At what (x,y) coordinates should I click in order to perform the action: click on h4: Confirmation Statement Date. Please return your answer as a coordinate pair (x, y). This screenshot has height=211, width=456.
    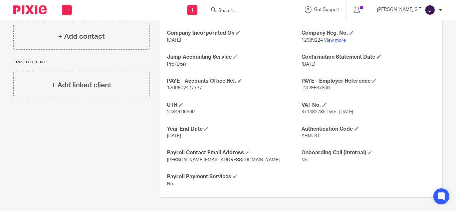
    Looking at the image, I should click on (369, 57).